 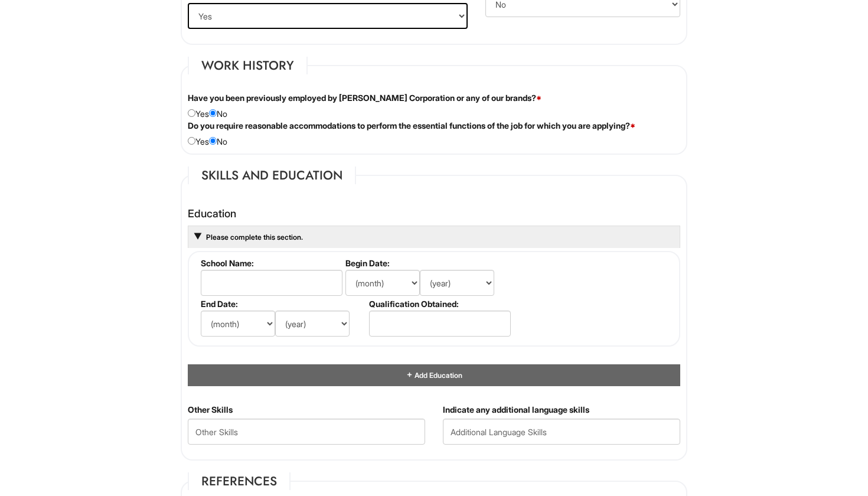 I want to click on legend: Work History, so click(x=247, y=66).